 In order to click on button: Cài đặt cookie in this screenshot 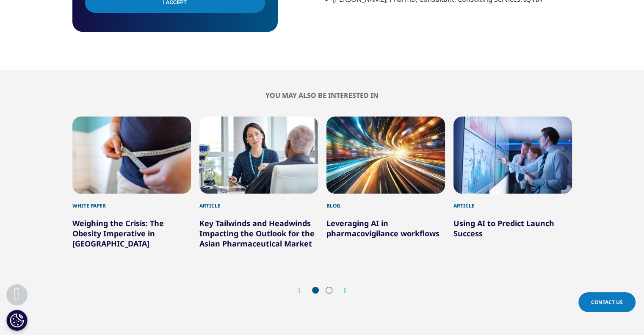, I will do `click(17, 321)`.